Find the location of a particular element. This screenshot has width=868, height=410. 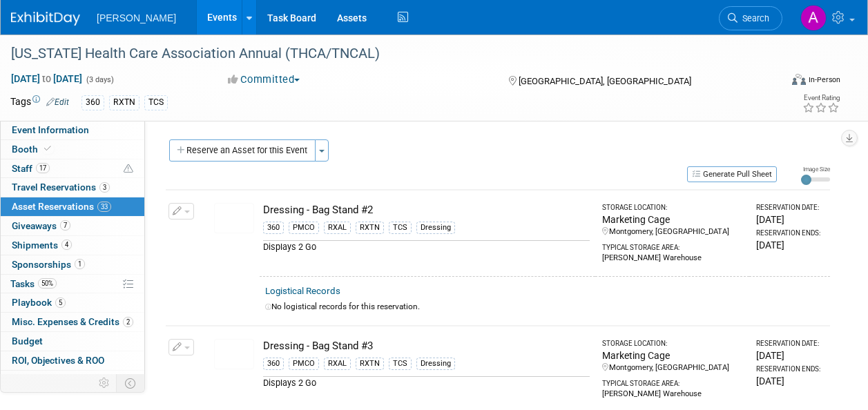

span: 2 is located at coordinates (128, 322).